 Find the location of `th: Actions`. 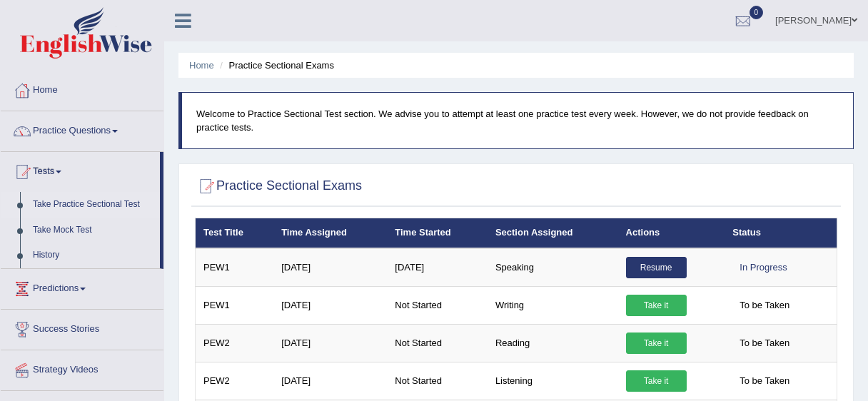

th: Actions is located at coordinates (672, 234).